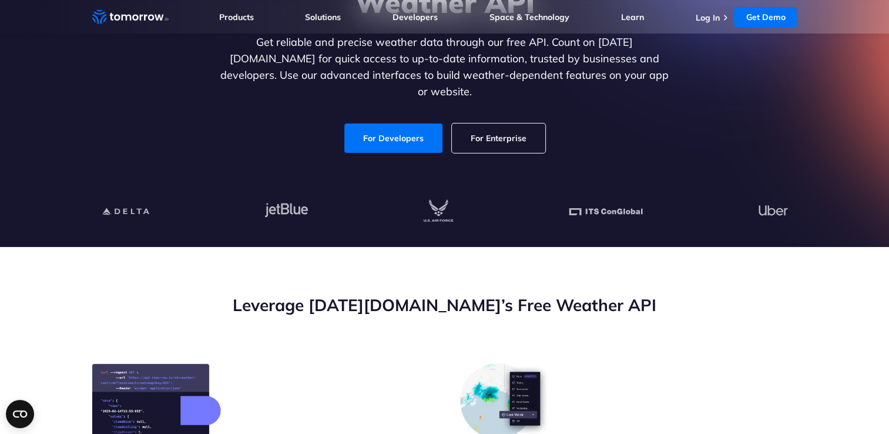  I want to click on a: For Enterprise, so click(499, 138).